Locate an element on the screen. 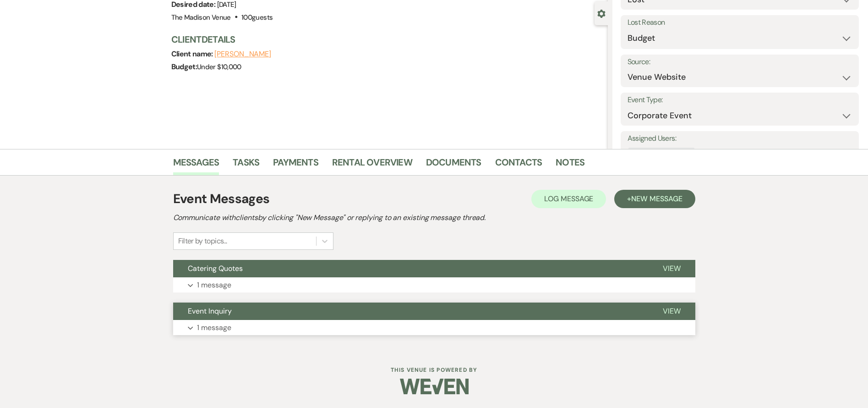  img: Weven Logo is located at coordinates (434, 387).